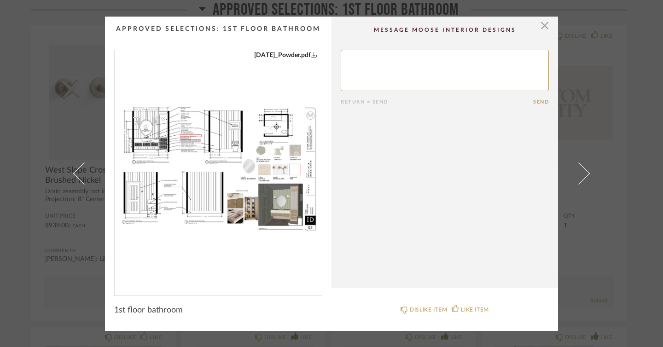  Describe the element at coordinates (218, 169) in the screenshot. I see `img: a01709ea-3478-46b5-90e7-993938739c15_1000x1000.jpg` at that location.